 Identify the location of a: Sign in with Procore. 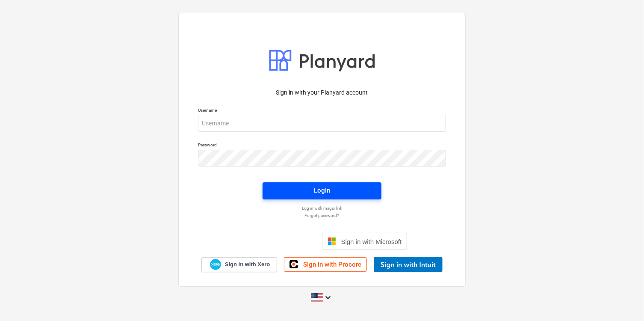
(325, 264).